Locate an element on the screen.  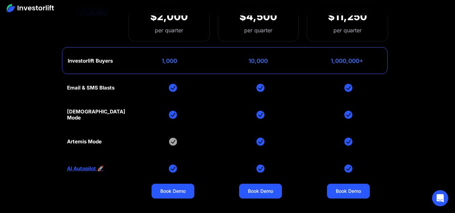
a: AI Autopilot 🚀 is located at coordinates (85, 169).